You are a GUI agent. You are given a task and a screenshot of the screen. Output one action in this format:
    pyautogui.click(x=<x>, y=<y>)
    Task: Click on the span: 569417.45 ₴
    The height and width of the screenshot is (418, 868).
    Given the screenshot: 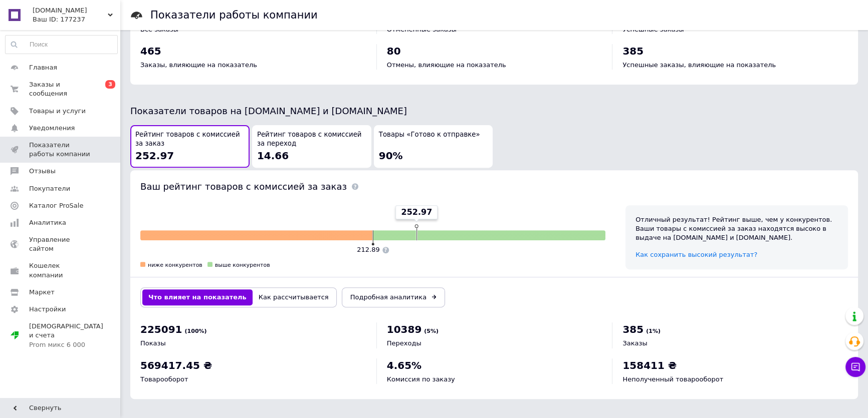 What is the action you would take?
    pyautogui.click(x=176, y=365)
    